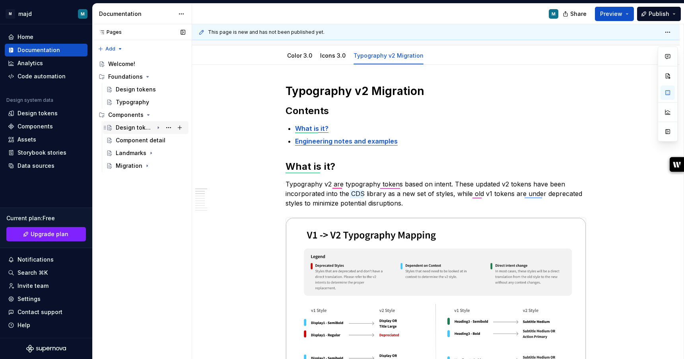  Describe the element at coordinates (109, 32) in the screenshot. I see `div: Pages` at that location.